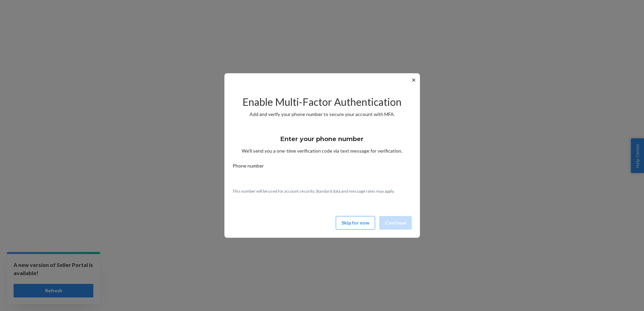 This screenshot has width=644, height=311. I want to click on p: Add and verify your phone number to secure your account with MFA., so click(322, 114).